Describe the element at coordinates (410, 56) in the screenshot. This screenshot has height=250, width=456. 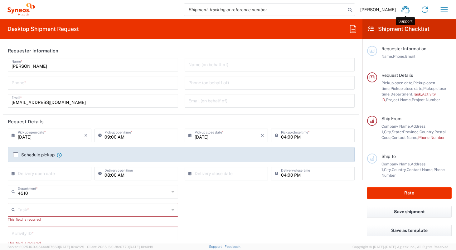
I see `span: Email` at that location.